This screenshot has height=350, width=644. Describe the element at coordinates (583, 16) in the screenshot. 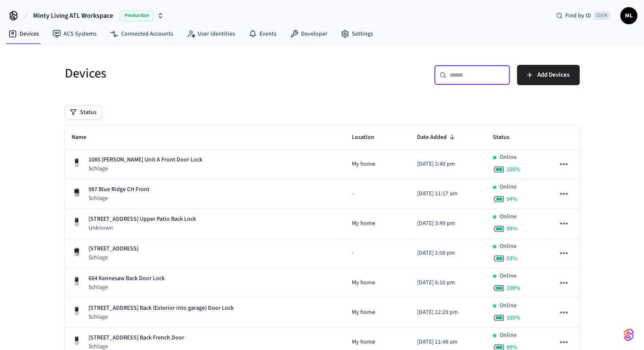

I see `div: Find by IDCtrl K` at that location.